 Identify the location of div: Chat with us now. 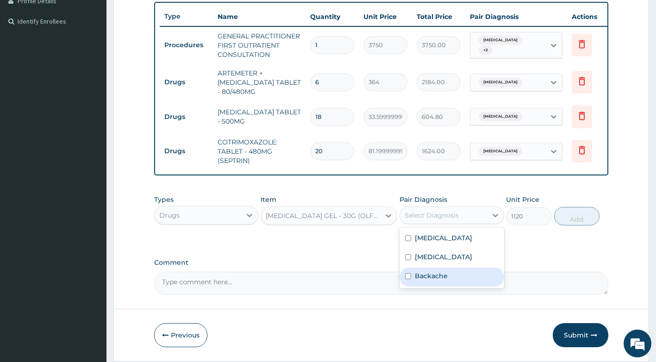
(102, 58).